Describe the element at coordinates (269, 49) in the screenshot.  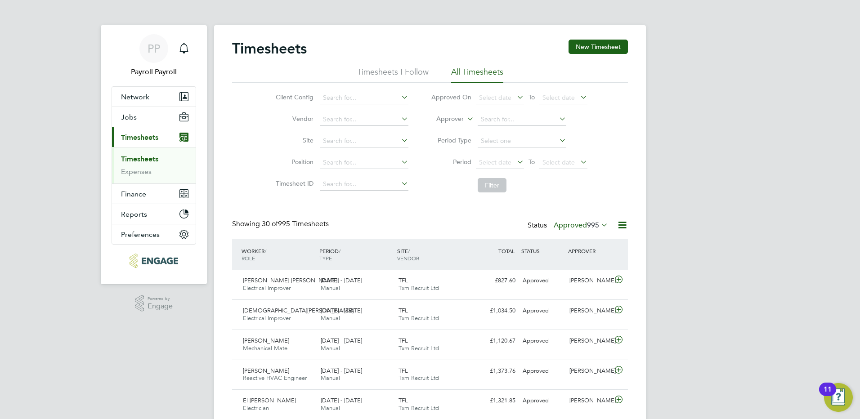
I see `h2: Timesheets` at that location.